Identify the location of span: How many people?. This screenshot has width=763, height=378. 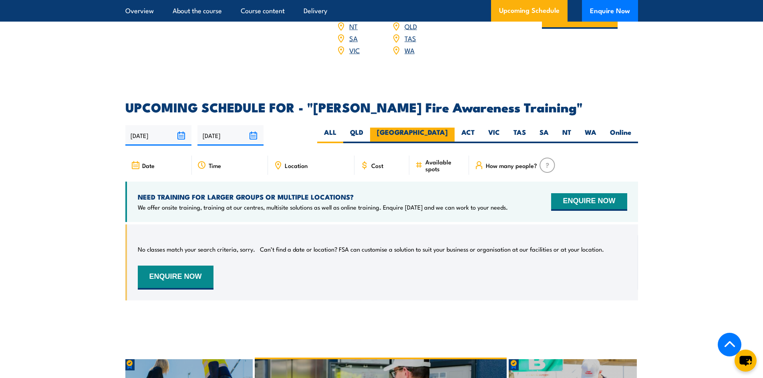
(511, 165).